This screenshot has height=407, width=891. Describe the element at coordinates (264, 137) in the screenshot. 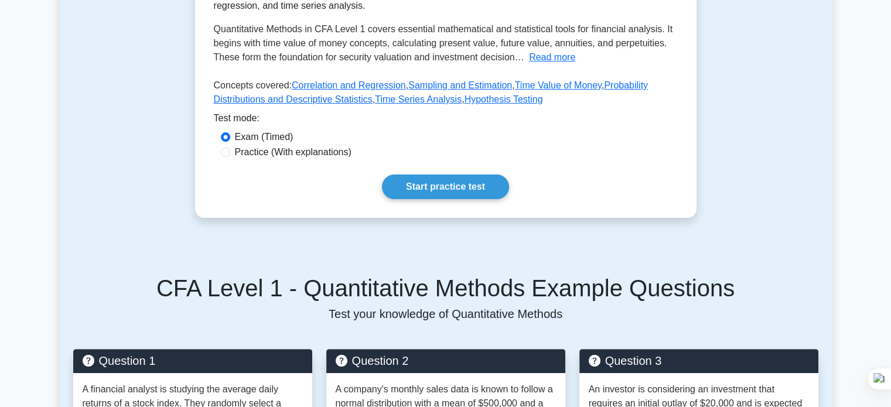

I see `label: Exam (Timed)` at that location.